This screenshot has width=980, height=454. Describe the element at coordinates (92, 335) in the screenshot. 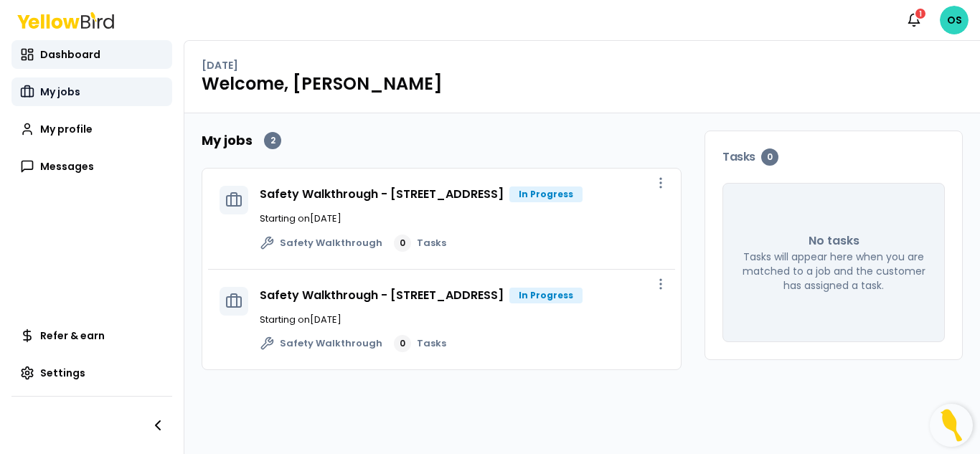

I see `a: Refer & earn` at that location.